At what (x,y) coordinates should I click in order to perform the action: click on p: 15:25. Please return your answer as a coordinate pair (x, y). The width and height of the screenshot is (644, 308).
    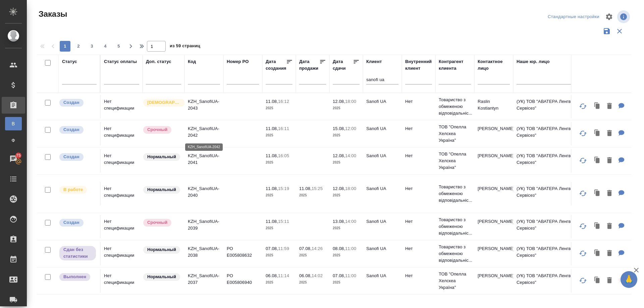
    Looking at the image, I should click on (317, 188).